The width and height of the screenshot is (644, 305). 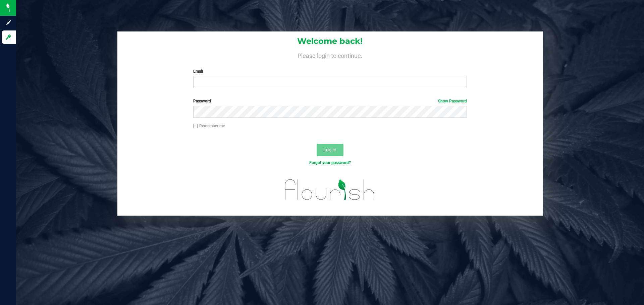 I want to click on label: Remember me, so click(x=209, y=126).